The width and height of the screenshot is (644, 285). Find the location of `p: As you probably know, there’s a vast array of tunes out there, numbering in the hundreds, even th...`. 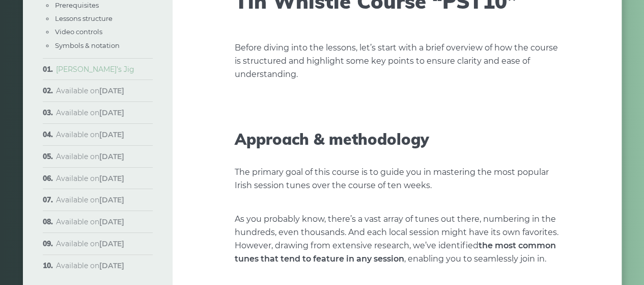

p: As you probably know, there’s a vast array of tunes out there, numbering in the hundreds, even th... is located at coordinates (397, 239).